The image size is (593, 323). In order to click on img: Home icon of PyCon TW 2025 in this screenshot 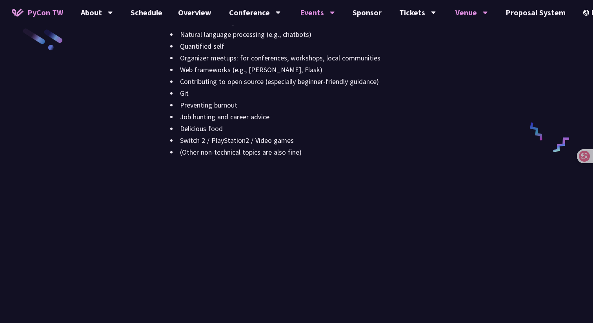, I will do `click(18, 13)`.